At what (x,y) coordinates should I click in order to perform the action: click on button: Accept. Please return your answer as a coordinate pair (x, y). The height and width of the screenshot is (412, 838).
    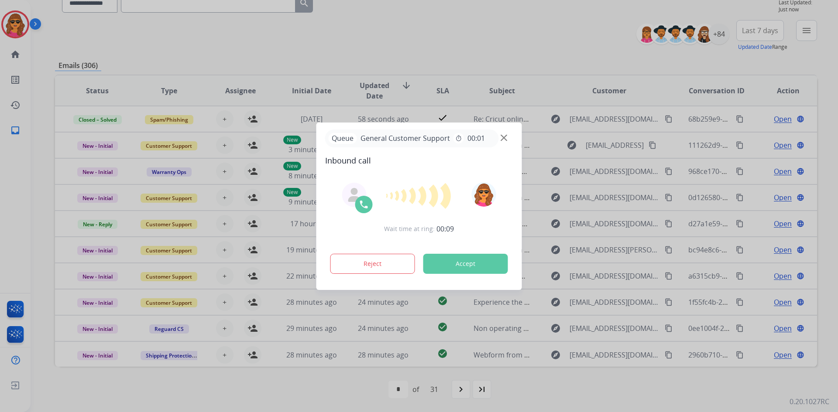
    Looking at the image, I should click on (466, 264).